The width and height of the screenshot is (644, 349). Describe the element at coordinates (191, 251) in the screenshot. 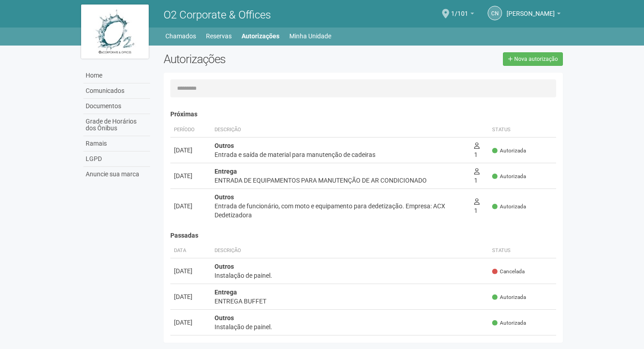

I see `th: Data` at that location.